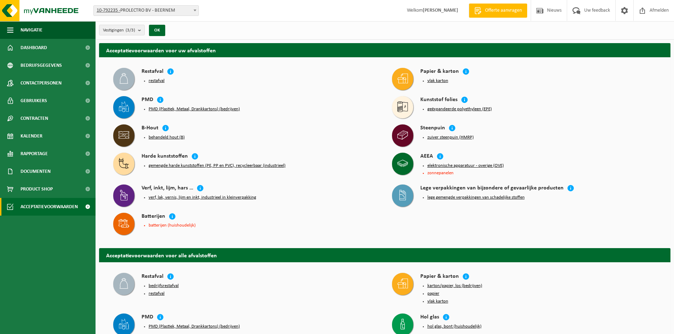 This screenshot has height=334, width=674. Describe the element at coordinates (108, 10) in the screenshot. I see `tcxspan: Call 10-792235 - via 3CX` at that location.